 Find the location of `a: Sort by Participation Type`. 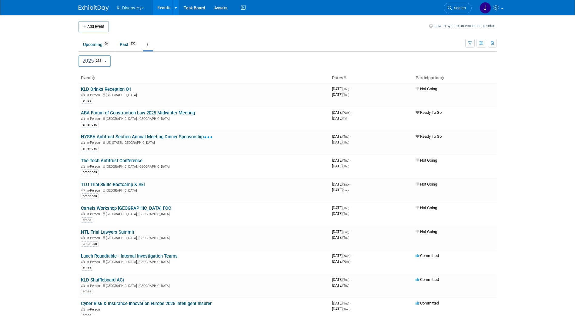

a: Sort by Participation Type is located at coordinates (442, 78).